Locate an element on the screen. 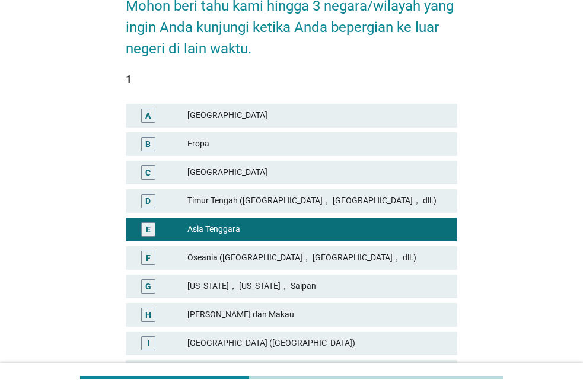  div: Asia Tenggara is located at coordinates (317, 229).